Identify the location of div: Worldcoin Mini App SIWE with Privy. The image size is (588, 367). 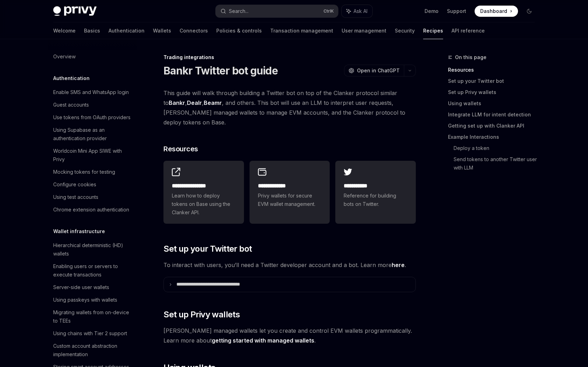
(93, 155).